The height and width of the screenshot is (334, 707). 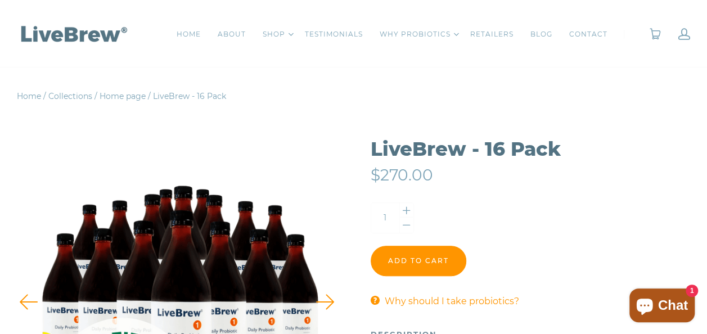 What do you see at coordinates (385, 218) in the screenshot?
I see `input: Quantity` at bounding box center [385, 218].